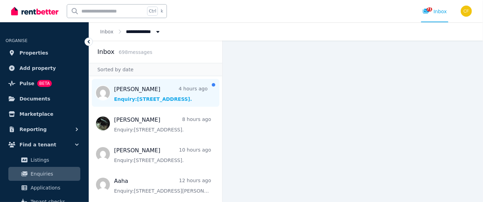  I want to click on span: 71, so click(430, 9).